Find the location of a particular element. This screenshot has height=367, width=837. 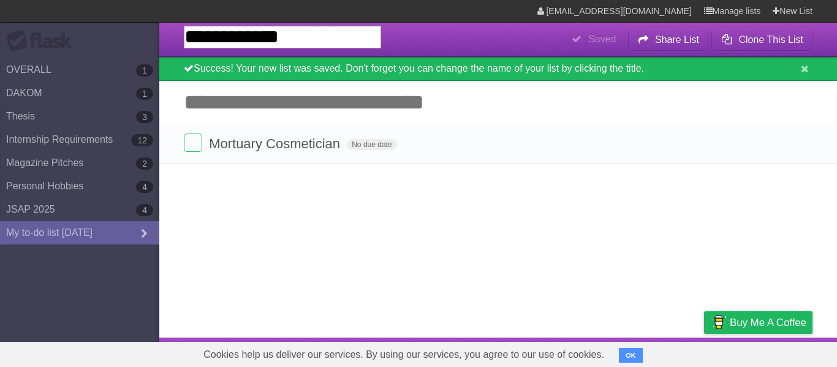

span: Cookies help us deliver our services. By using our services, you agree to our use of cookies. is located at coordinates (404, 355).